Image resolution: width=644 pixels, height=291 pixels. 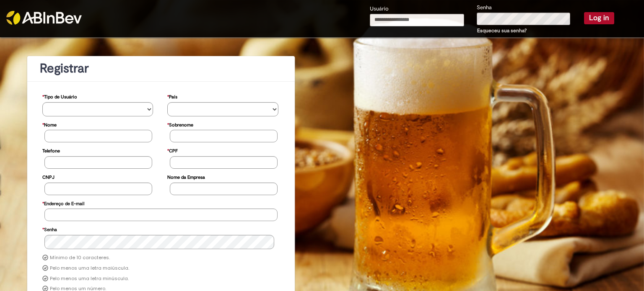 What do you see at coordinates (172, 150) in the screenshot?
I see `label: CPF` at bounding box center [172, 150].